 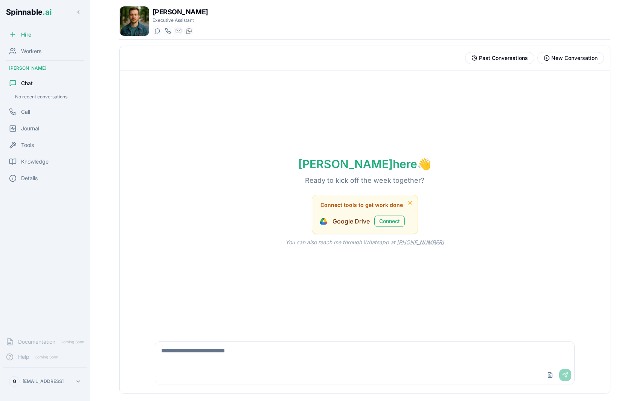 I want to click on span: Journal, so click(x=30, y=128).